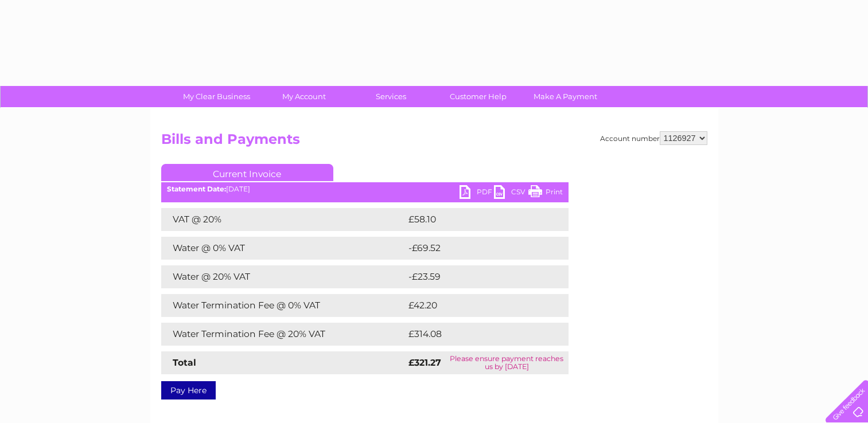 The height and width of the screenshot is (423, 868). What do you see at coordinates (391, 97) in the screenshot?
I see `a: Services` at bounding box center [391, 97].